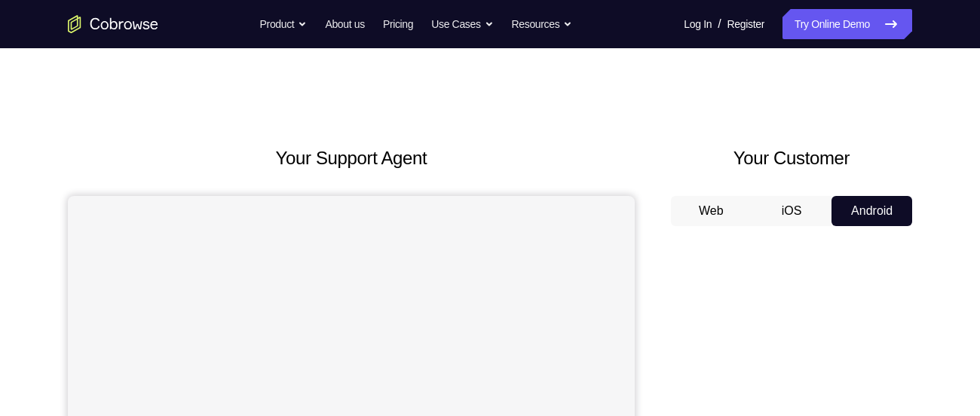 The height and width of the screenshot is (416, 980). I want to click on button: Product, so click(283, 24).